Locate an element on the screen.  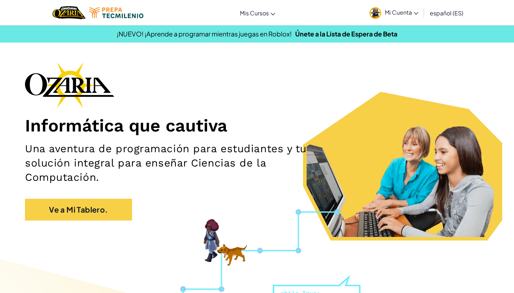
img: Home is located at coordinates (69, 12).